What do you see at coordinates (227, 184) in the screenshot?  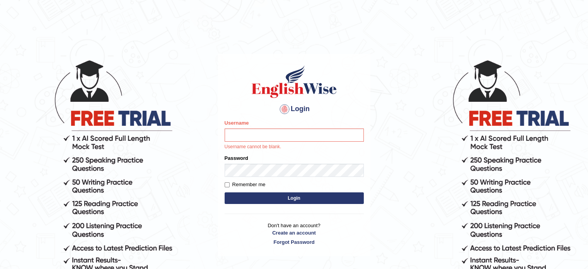 I see `input: Remember me` at bounding box center [227, 184].